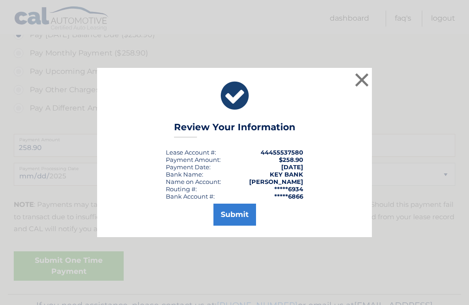 This screenshot has height=305, width=469. I want to click on div: Bank Name:, so click(185, 174).